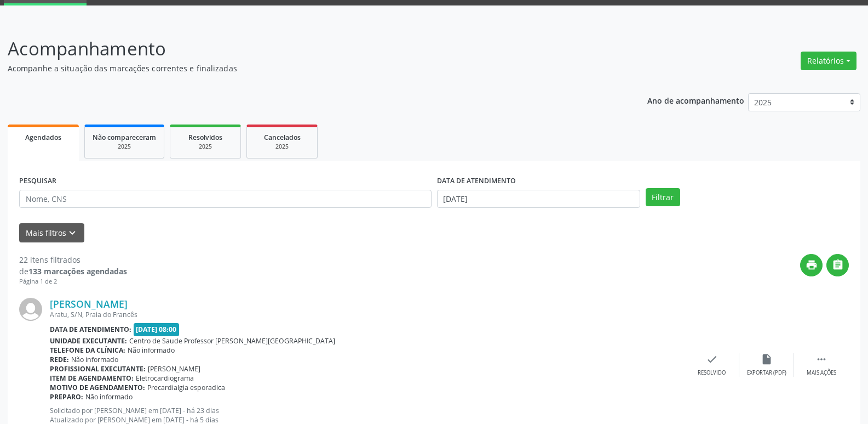  I want to click on img: img, so click(30, 309).